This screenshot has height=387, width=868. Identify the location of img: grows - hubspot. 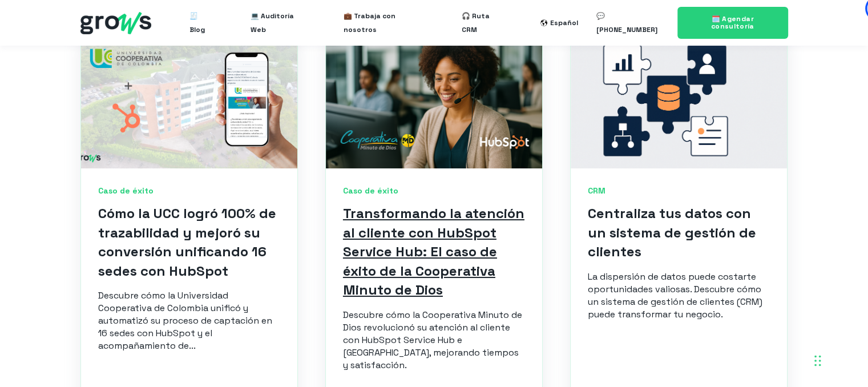
(116, 23).